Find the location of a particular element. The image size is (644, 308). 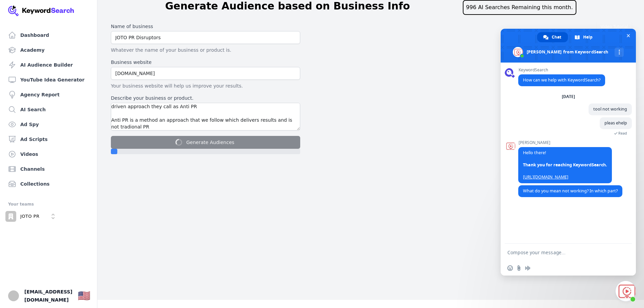

img: JoTo PR is located at coordinates (14, 296).